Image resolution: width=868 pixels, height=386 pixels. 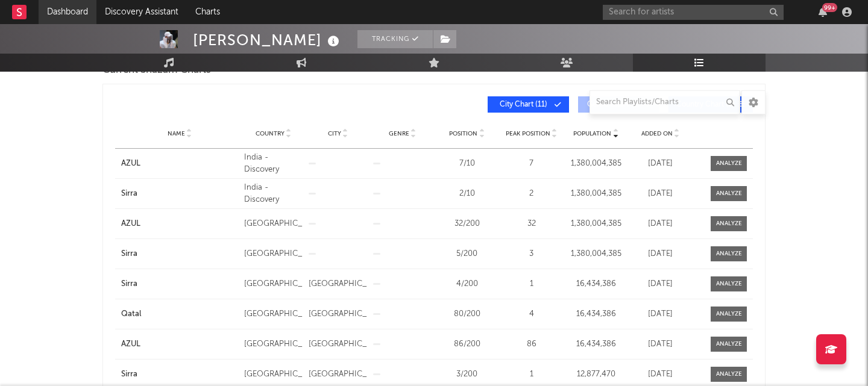 What do you see at coordinates (614, 105) in the screenshot?
I see `span: Genre Chart ( 0 )` at bounding box center [614, 105].